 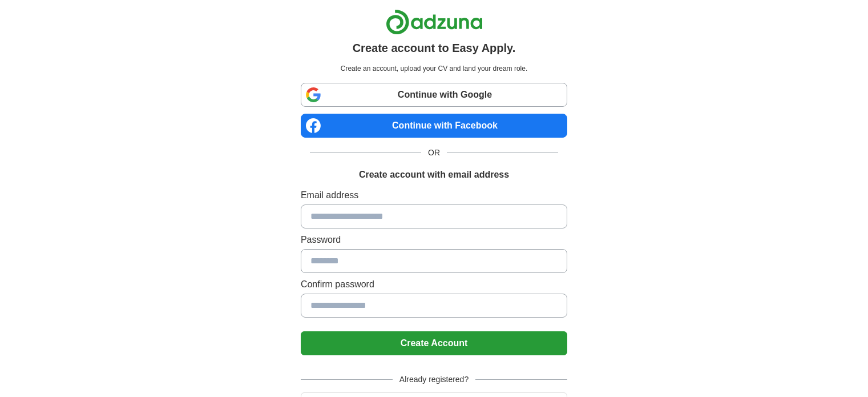 I want to click on label: Confirm password, so click(x=434, y=285).